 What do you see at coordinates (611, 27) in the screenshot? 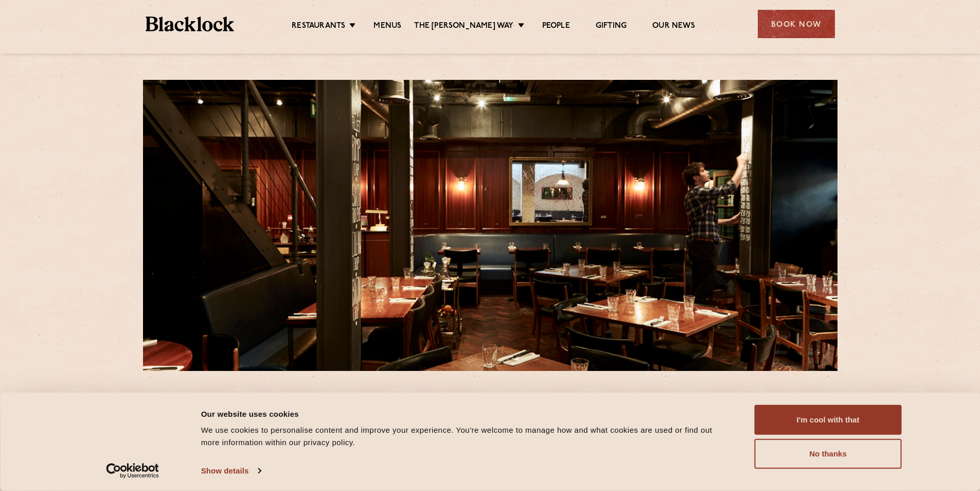
I see `a: Gifting` at bounding box center [611, 27].